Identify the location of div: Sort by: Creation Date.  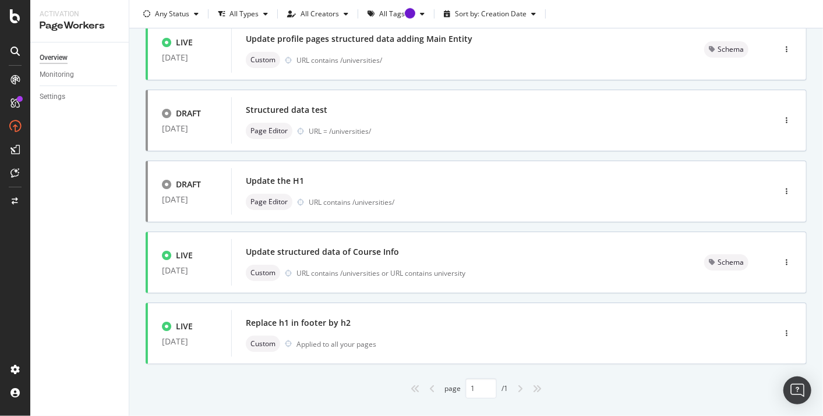
(490, 14).